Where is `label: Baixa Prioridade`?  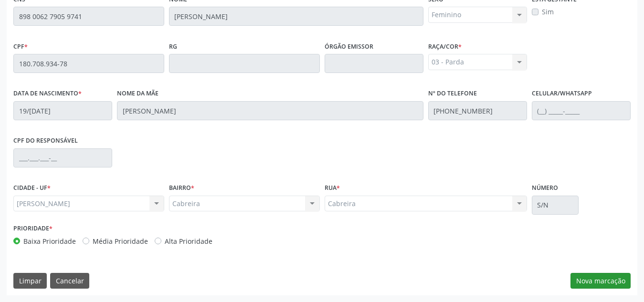
label: Baixa Prioridade is located at coordinates (49, 241).